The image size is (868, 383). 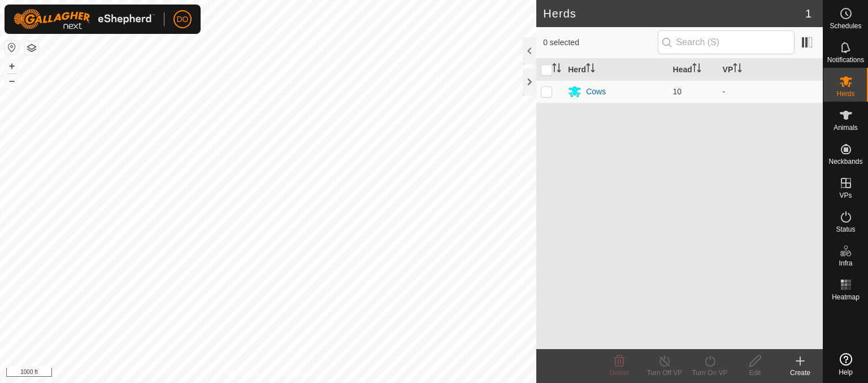 I want to click on span: Help, so click(x=845, y=373).